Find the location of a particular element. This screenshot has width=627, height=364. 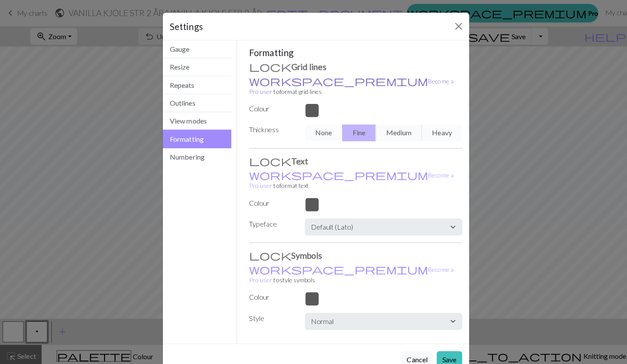

button: Numbering is located at coordinates (196, 156).